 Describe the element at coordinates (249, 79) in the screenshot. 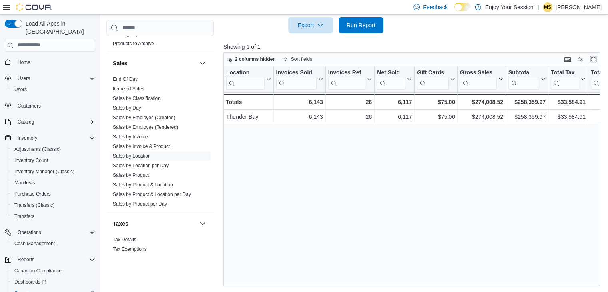

I see `button: Location` at that location.